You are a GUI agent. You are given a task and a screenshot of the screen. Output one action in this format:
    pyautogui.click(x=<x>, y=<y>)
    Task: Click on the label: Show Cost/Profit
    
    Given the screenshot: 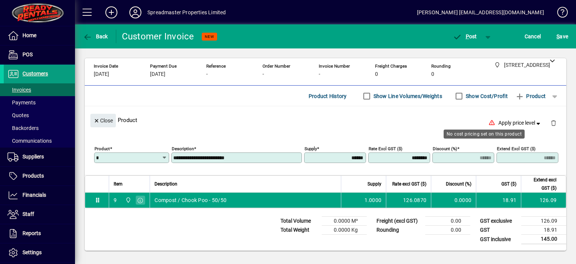 What is the action you would take?
    pyautogui.click(x=486, y=96)
    